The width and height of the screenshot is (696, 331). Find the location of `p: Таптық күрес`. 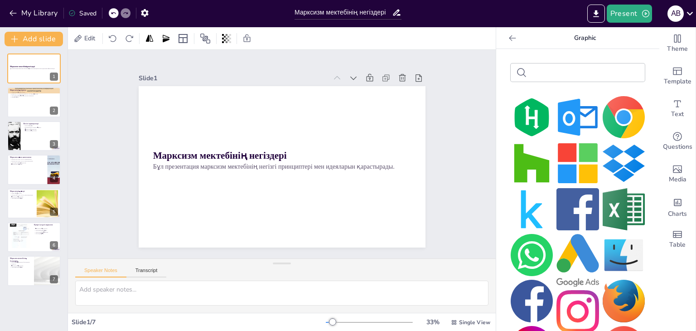

p: Таптық күрес is located at coordinates (34, 97).